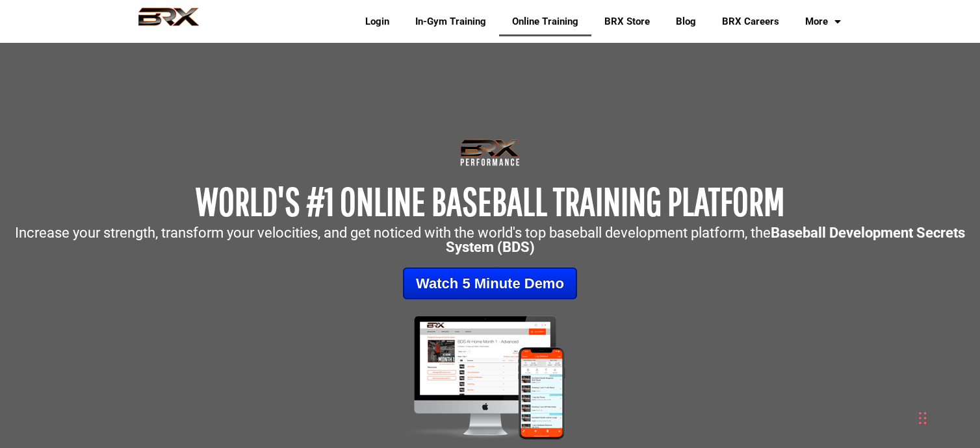  I want to click on a: Blog, so click(685, 21).